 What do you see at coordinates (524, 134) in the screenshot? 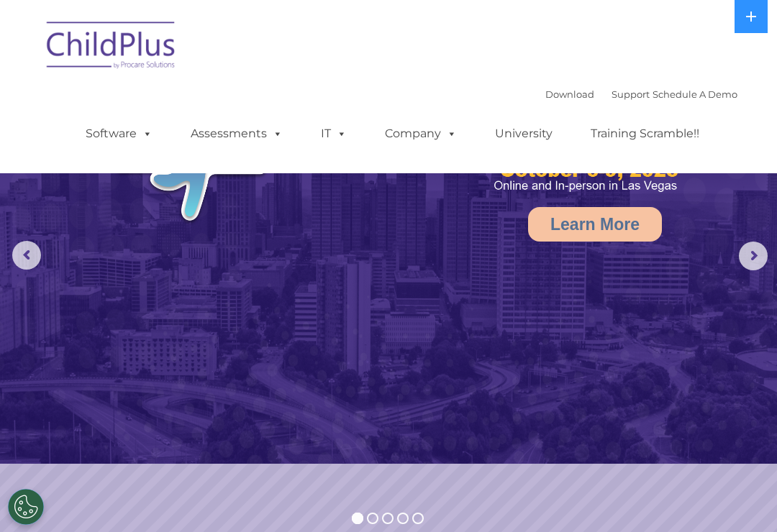
I see `a: University` at bounding box center [524, 134].